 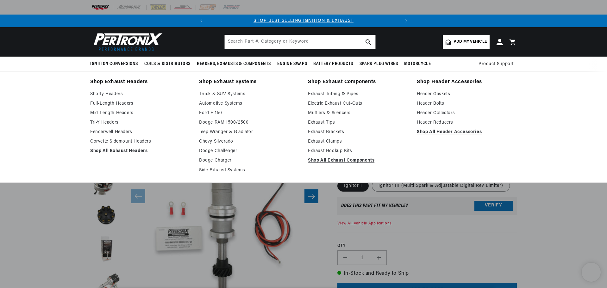 What do you see at coordinates (333, 64) in the screenshot?
I see `span: Battery Products` at bounding box center [333, 64].